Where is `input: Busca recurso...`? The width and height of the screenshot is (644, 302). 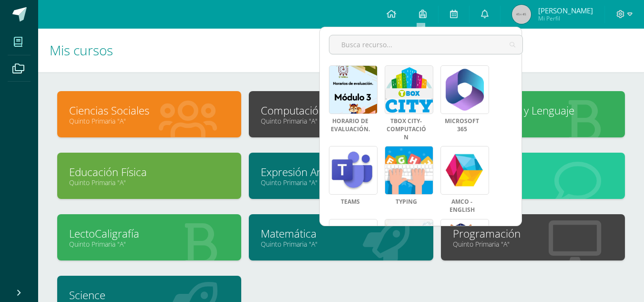
input: Busca recurso... is located at coordinates (426, 44).